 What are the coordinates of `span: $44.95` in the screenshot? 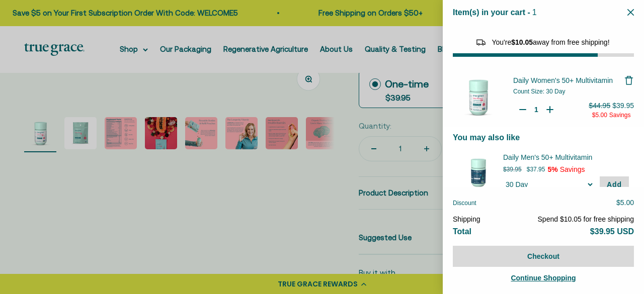 It's located at (599, 106).